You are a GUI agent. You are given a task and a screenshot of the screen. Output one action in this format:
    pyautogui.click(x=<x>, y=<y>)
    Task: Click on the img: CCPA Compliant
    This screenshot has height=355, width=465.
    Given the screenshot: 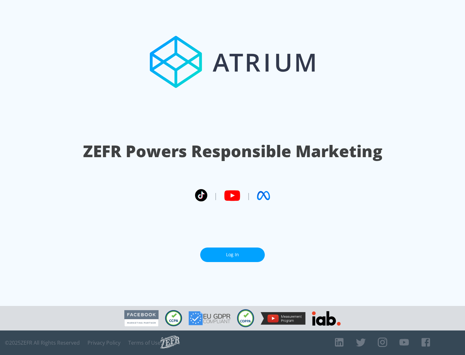 What is the action you would take?
    pyautogui.click(x=174, y=319)
    